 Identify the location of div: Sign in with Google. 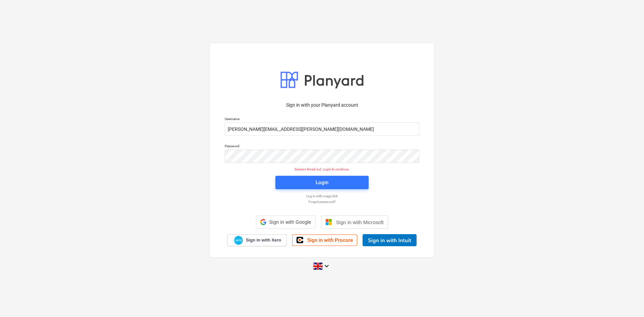
(285, 222).